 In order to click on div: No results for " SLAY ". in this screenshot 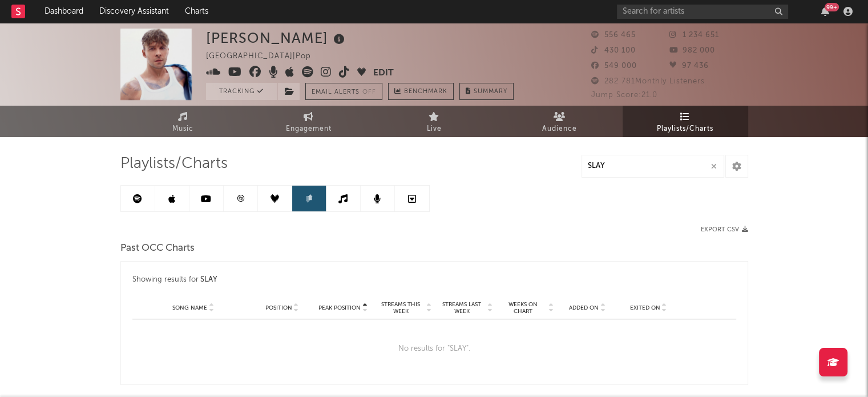, I will do `click(435, 349)`.